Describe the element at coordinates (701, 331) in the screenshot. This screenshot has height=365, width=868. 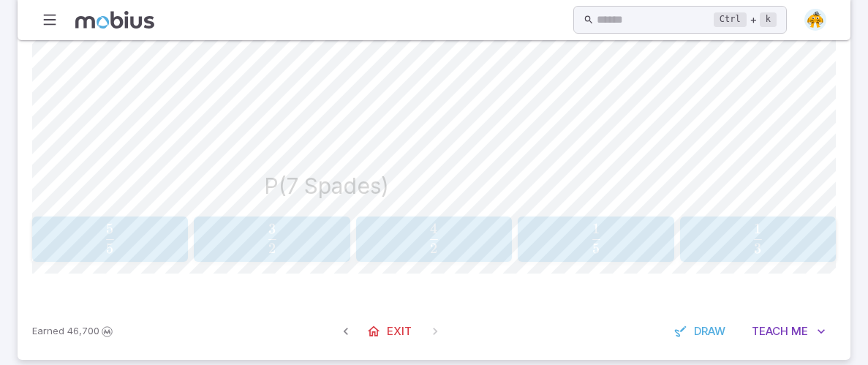
I see `button: Draw` at that location.